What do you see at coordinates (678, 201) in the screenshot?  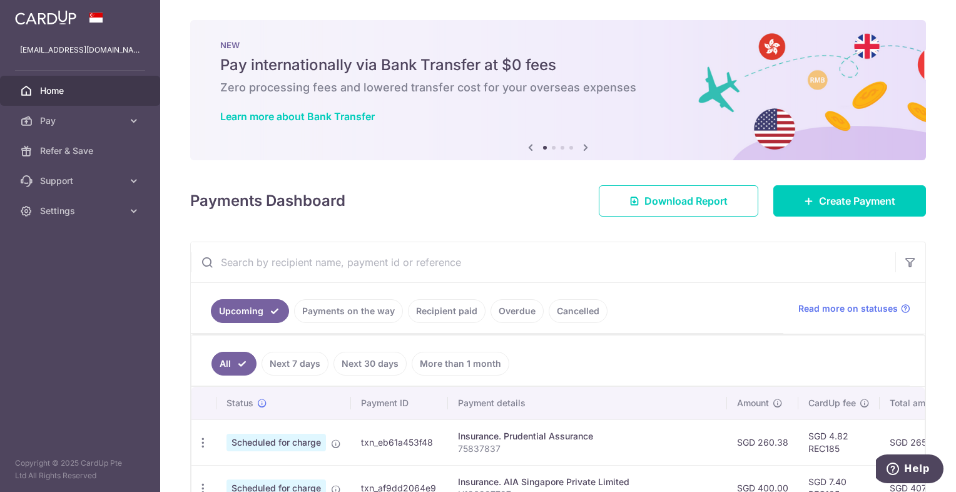 I see `a: Download Report` at bounding box center [678, 201].